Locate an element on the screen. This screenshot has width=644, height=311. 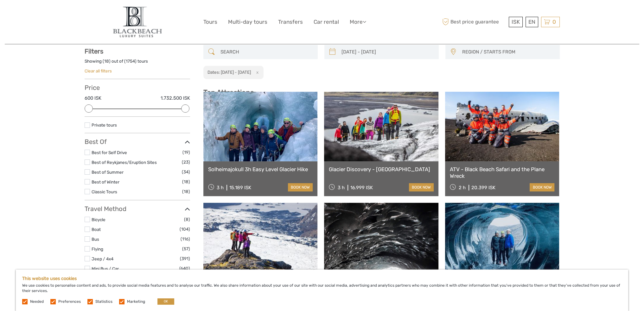
div: EN is located at coordinates (532, 22).